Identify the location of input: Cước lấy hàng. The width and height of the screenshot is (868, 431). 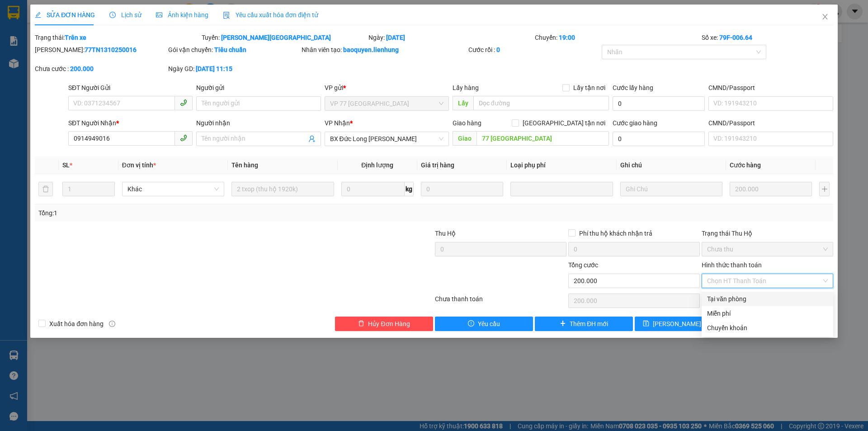
(659, 103).